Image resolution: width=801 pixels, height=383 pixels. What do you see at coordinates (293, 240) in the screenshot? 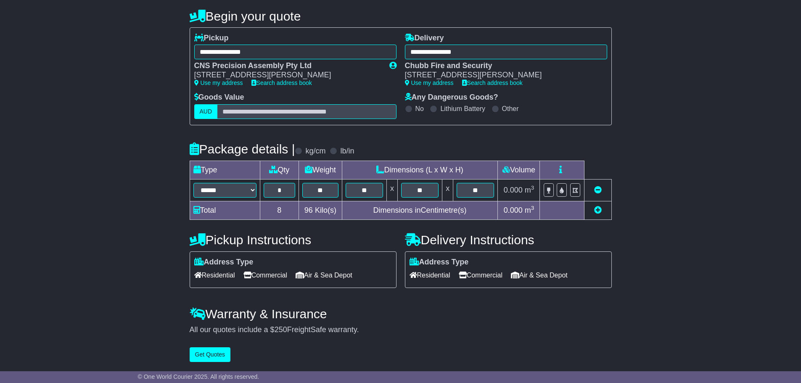
I see `h4: Pickup Instructions` at bounding box center [293, 240].